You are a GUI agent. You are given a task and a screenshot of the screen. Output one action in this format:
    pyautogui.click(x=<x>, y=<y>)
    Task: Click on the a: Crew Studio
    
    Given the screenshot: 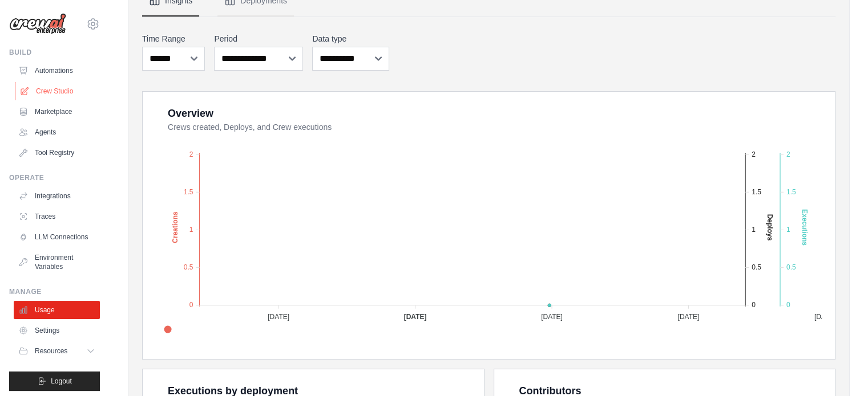 What is the action you would take?
    pyautogui.click(x=58, y=91)
    